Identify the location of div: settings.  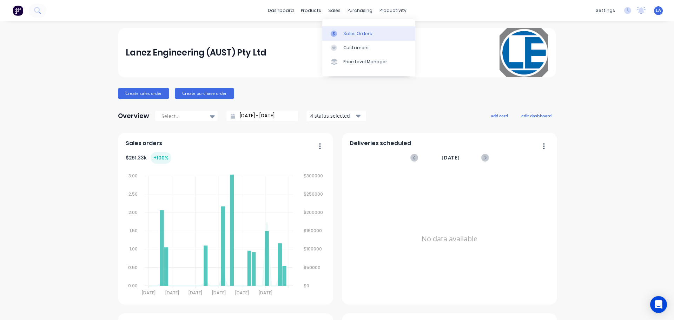
(605, 11).